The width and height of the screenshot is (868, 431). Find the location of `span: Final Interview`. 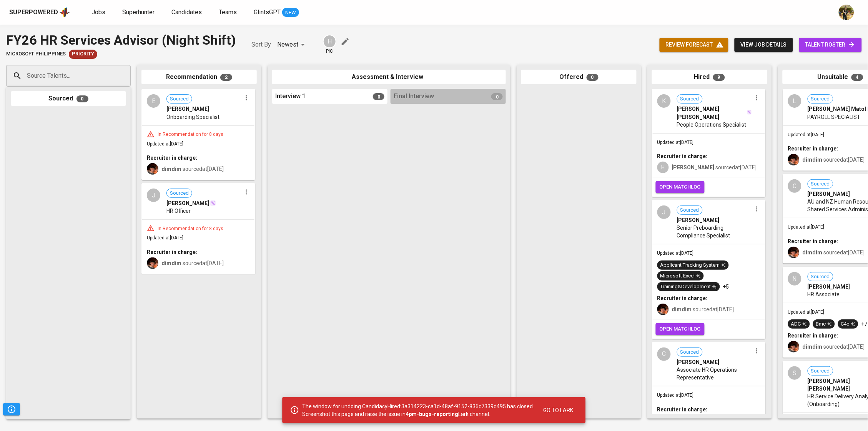

span: Final Interview is located at coordinates (414, 96).